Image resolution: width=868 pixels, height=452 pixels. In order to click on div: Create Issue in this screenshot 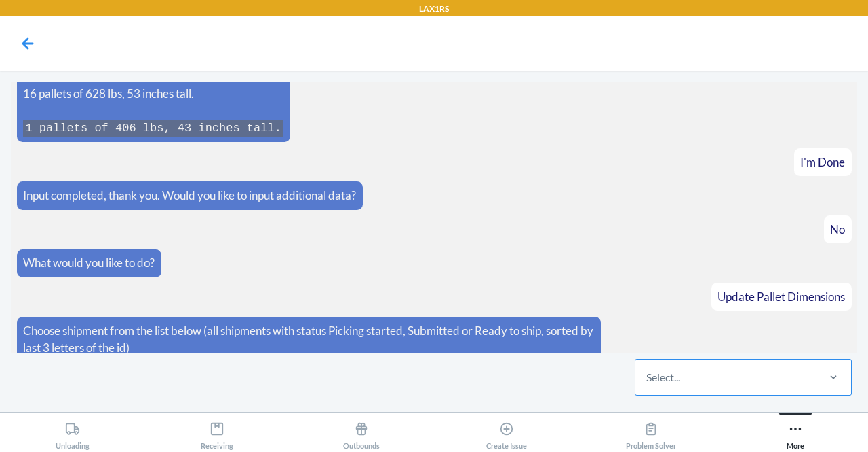, I will do `click(507, 432)`.